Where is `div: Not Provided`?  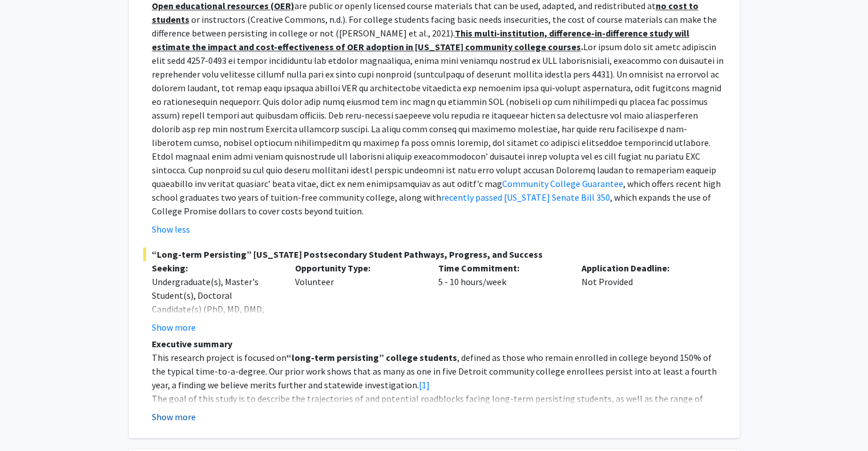
div: Not Provided is located at coordinates (644, 298).